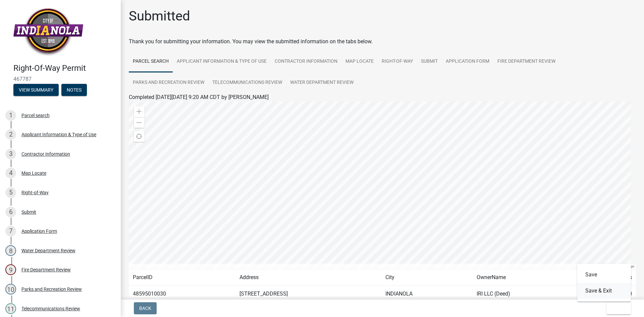 This screenshot has width=644, height=317. I want to click on div: Find my location, so click(139, 136).